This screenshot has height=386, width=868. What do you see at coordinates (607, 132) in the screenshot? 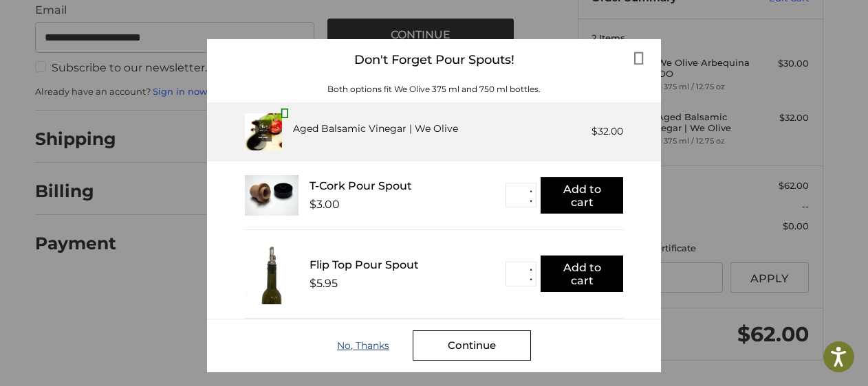
I see `div: $32.00` at bounding box center [607, 132].